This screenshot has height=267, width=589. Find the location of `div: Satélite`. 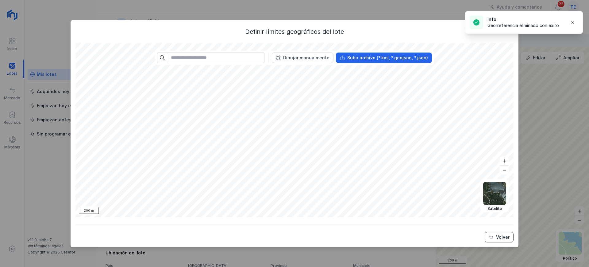

div: Satélite is located at coordinates (495, 208).